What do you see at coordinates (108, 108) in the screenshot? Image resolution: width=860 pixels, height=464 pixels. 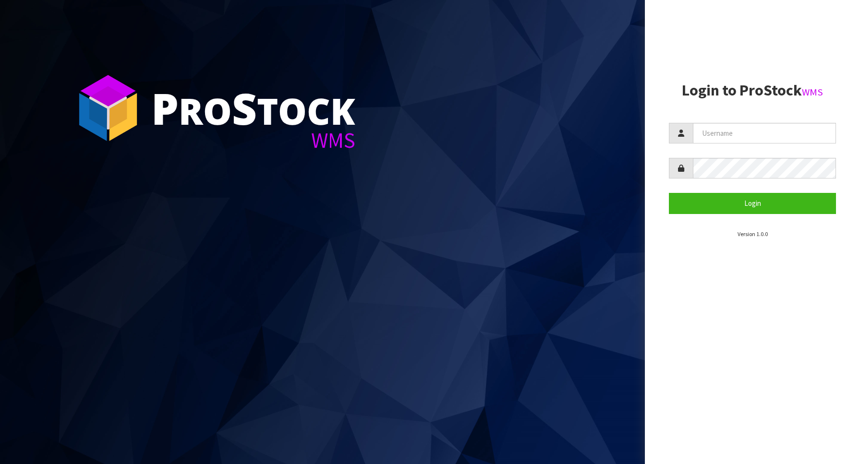 I see `img: ProStock Cube` at bounding box center [108, 108].